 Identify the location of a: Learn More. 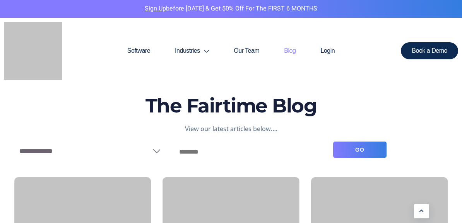
(422, 211).